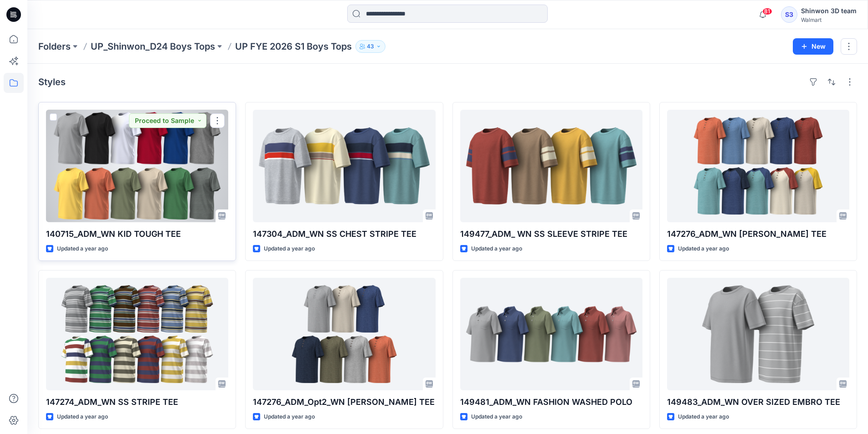 This screenshot has height=434, width=868. Describe the element at coordinates (829, 19) in the screenshot. I see `div: Walmart` at that location.